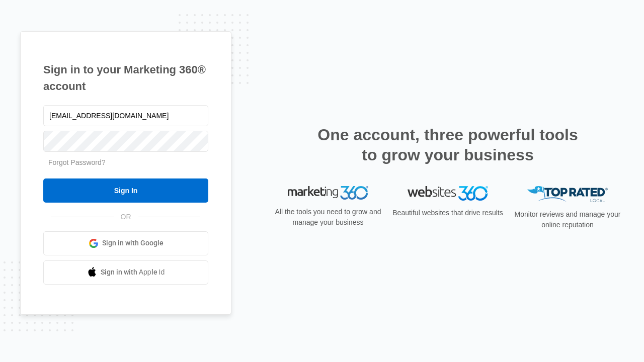 The width and height of the screenshot is (644, 362). What do you see at coordinates (126, 217) in the screenshot?
I see `span: OR` at bounding box center [126, 217].